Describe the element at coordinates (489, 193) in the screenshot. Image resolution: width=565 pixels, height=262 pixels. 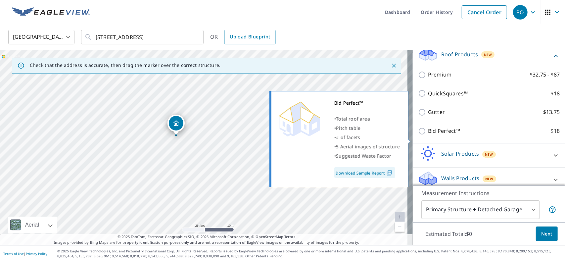
I see `p: Measurement Instructions` at that location.